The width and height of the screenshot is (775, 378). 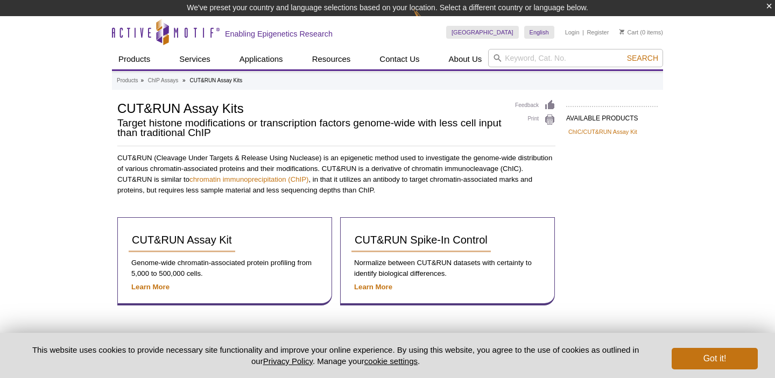 I want to click on a: Resources, so click(x=331, y=59).